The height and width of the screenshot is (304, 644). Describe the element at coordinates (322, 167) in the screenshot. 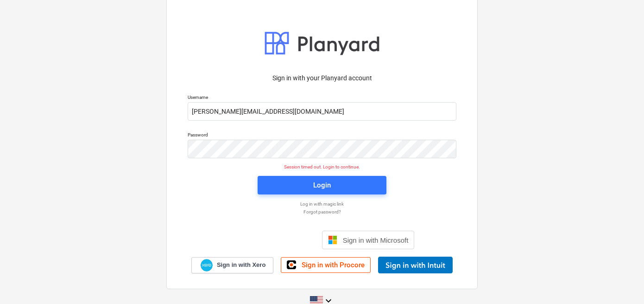

I see `p: Session timed out. Login to continue.` at that location.